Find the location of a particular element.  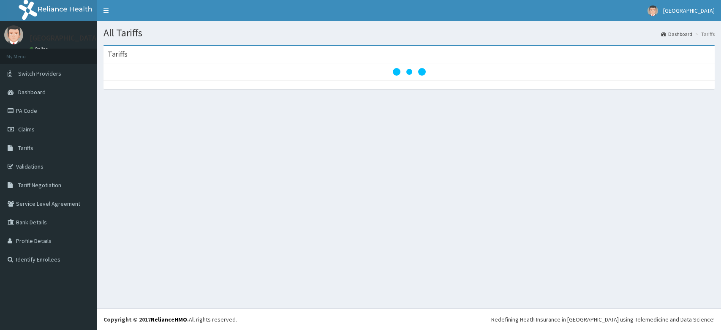

footer: All rights reserved. is located at coordinates (409, 319).